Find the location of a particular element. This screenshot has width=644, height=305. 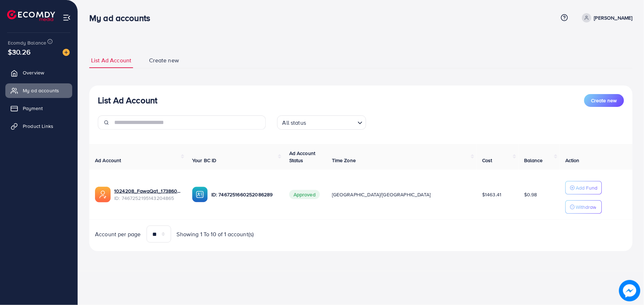

img: logo is located at coordinates (31, 16).